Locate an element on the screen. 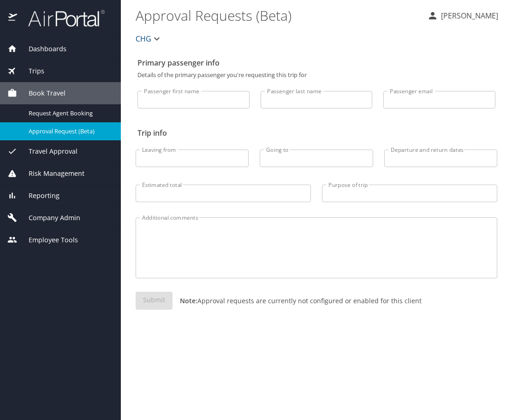 The image size is (512, 420). img: airportal-logo.png is located at coordinates (62, 18).